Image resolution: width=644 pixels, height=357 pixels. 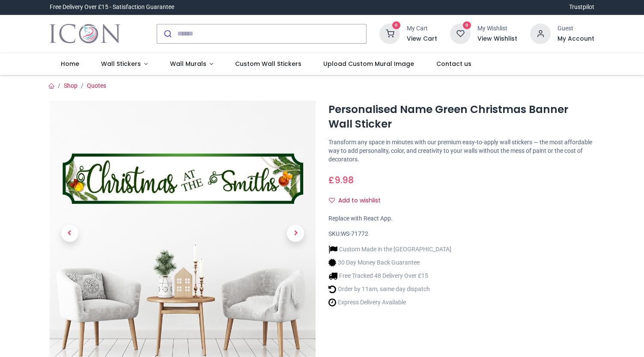 What do you see at coordinates (461, 117) in the screenshot?
I see `h1: Personalised Name Green Christmas Banner Wall Sticker` at bounding box center [461, 117].